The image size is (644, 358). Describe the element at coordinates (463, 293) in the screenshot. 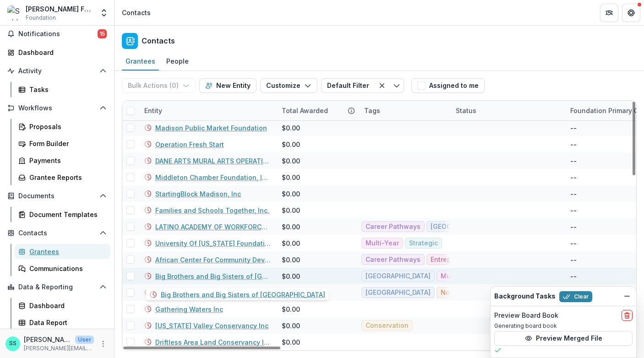

I see `span: Non-Strategic` at that location.